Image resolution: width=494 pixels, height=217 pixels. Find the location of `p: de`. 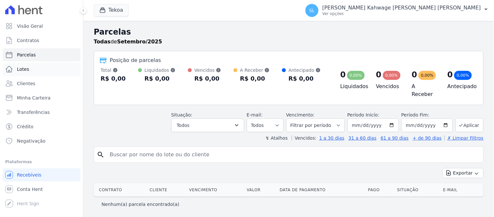

p: de is located at coordinates (128, 42).